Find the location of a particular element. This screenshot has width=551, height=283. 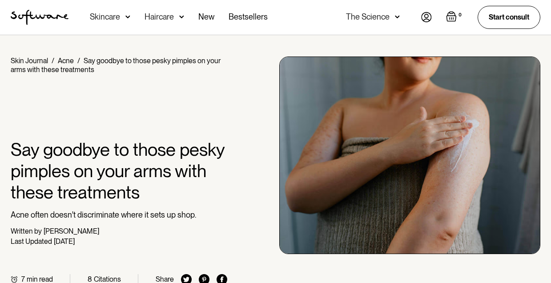

a: Open empty cart is located at coordinates (454, 17).